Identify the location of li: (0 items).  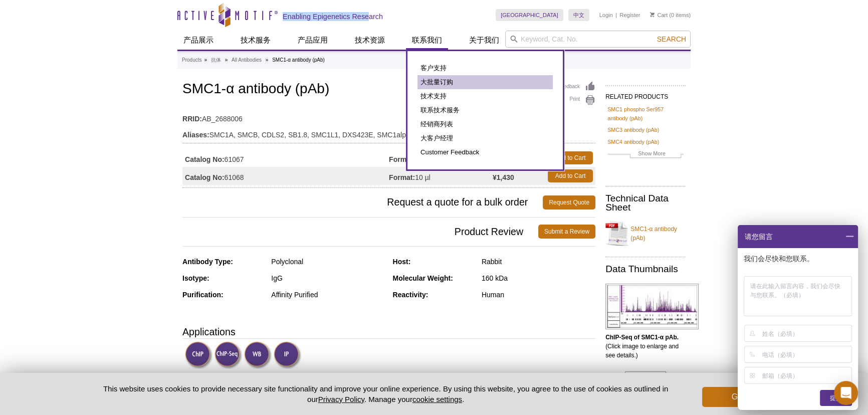
(670, 15).